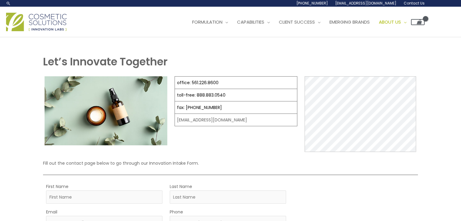 The height and width of the screenshot is (221, 461). What do you see at coordinates (181, 187) in the screenshot?
I see `label: Last Name` at bounding box center [181, 187].